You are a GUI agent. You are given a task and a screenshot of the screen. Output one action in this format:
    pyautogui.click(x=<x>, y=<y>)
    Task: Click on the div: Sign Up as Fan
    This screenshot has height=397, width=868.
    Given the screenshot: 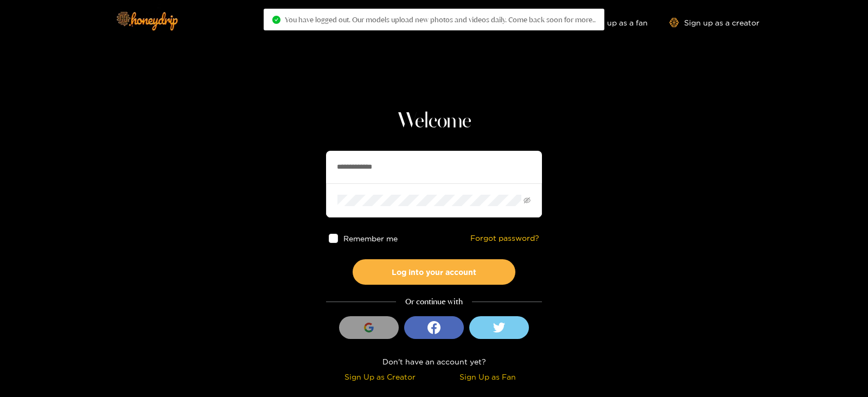 What is the action you would take?
    pyautogui.click(x=488, y=376)
    